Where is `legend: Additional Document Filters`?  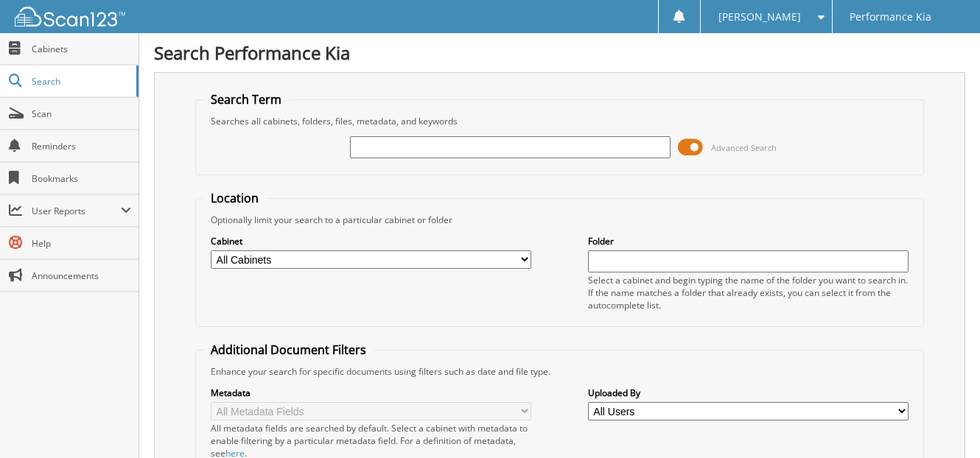
legend: Additional Document Filters is located at coordinates (288, 350).